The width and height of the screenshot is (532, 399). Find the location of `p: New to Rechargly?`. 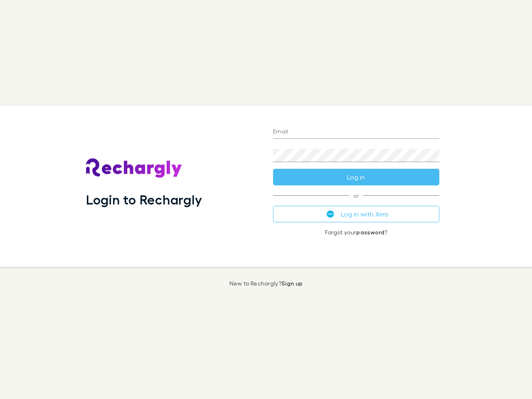

p: New to Rechargly? is located at coordinates (266, 284).